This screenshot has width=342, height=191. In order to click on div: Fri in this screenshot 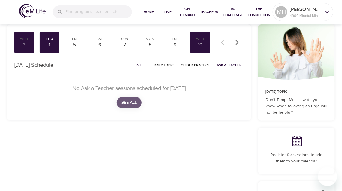, I will do `click(75, 39)`.